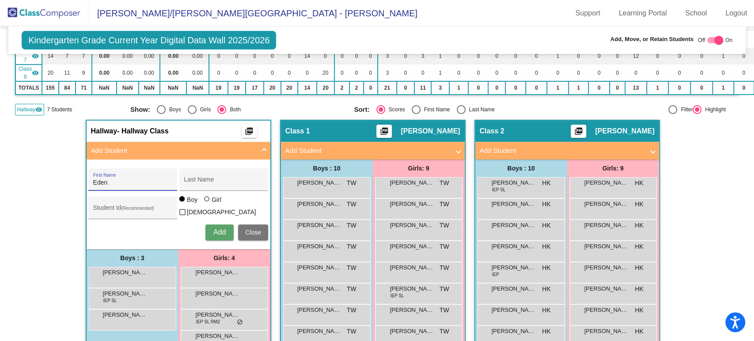 This screenshot has width=754, height=341. What do you see at coordinates (224, 183) in the screenshot?
I see `input: Last Name` at bounding box center [224, 183].